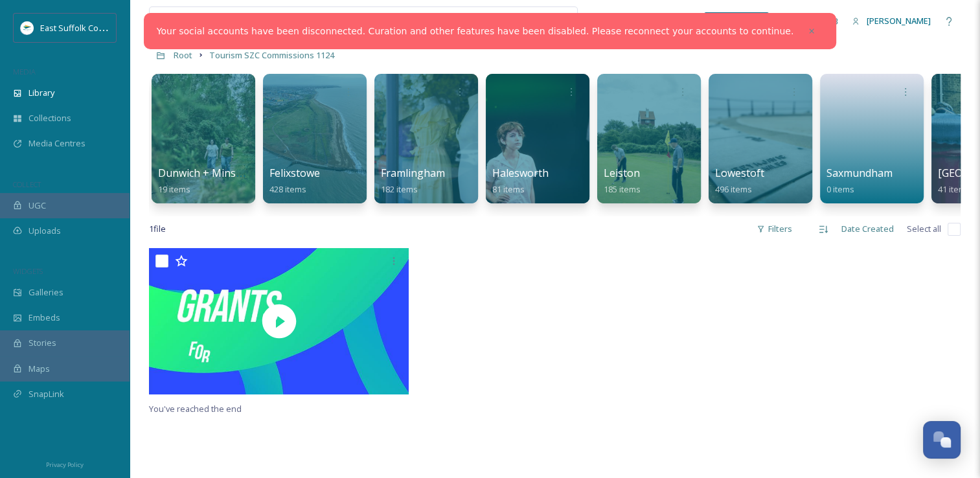  I want to click on span: MEDIA, so click(24, 71).